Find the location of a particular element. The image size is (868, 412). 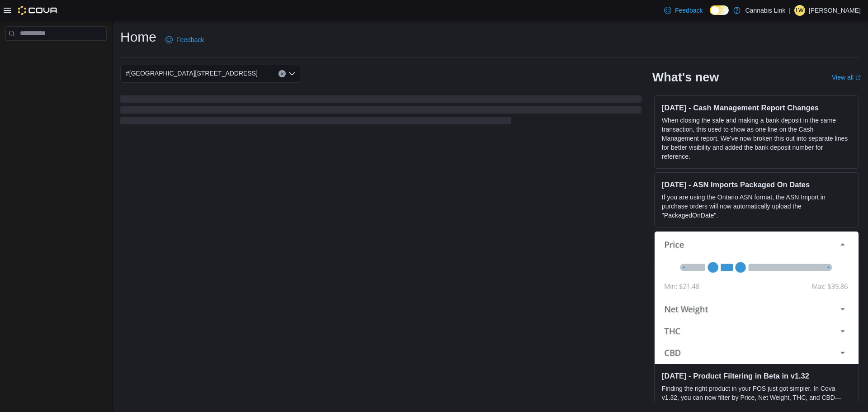

a: View allExternal link is located at coordinates (846, 77).